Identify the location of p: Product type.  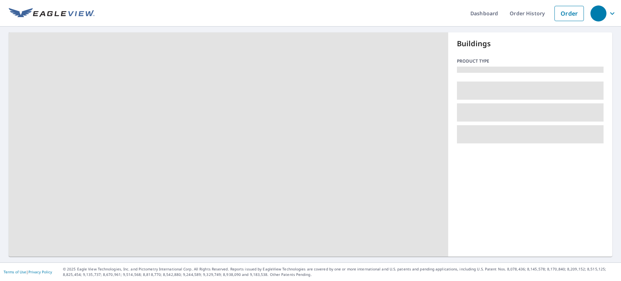
(530, 61).